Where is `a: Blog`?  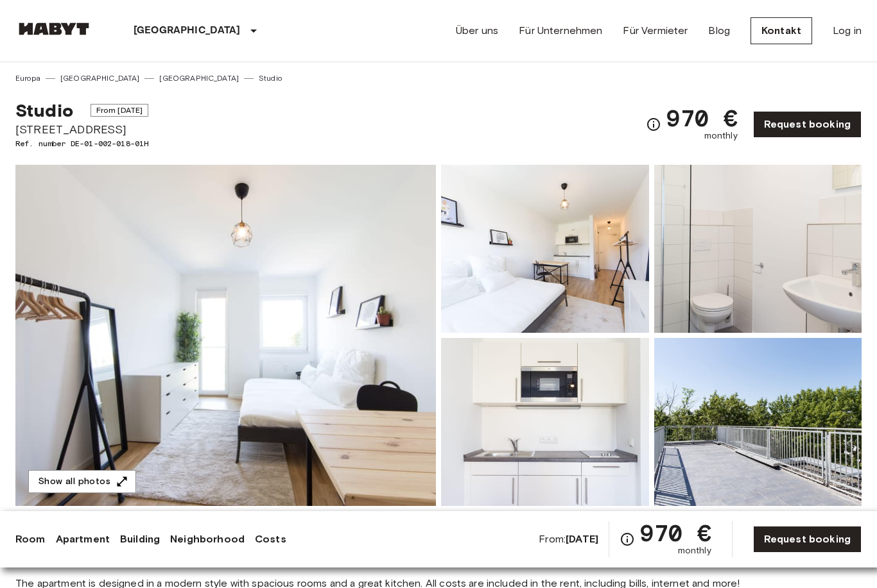 a: Blog is located at coordinates (719, 31).